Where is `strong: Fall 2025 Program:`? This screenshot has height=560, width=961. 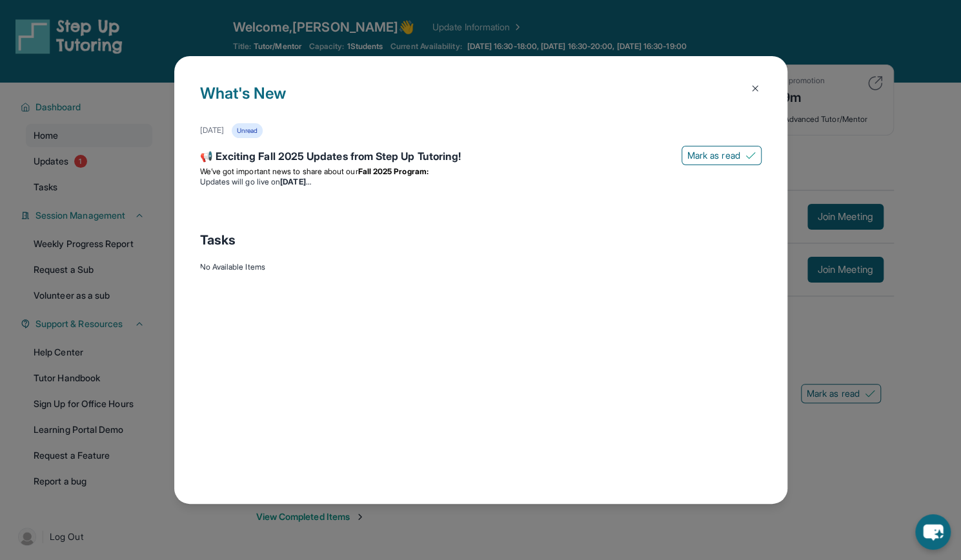 strong: Fall 2025 Program: is located at coordinates (393, 171).